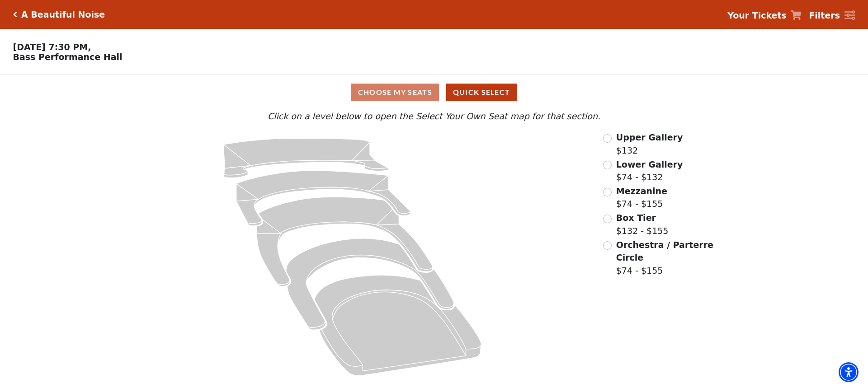 The width and height of the screenshot is (868, 388). Describe the element at coordinates (607, 165) in the screenshot. I see `input: Lower Gallery$74 - $132` at that location.